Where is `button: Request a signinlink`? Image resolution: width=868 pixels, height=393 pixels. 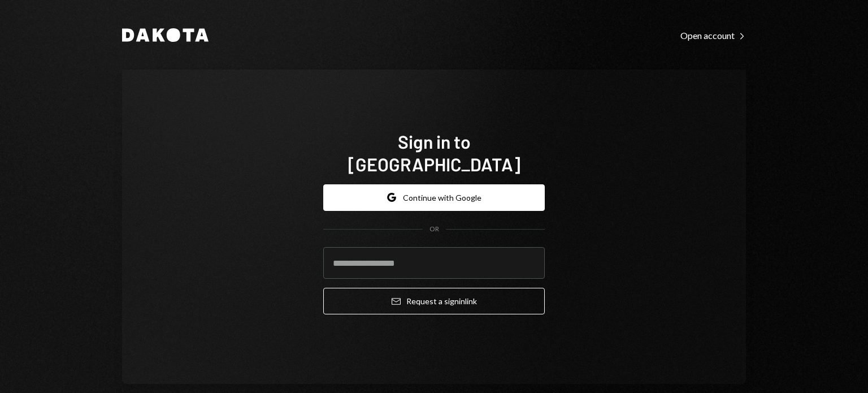 button: Request a signinlink is located at coordinates (434, 301).